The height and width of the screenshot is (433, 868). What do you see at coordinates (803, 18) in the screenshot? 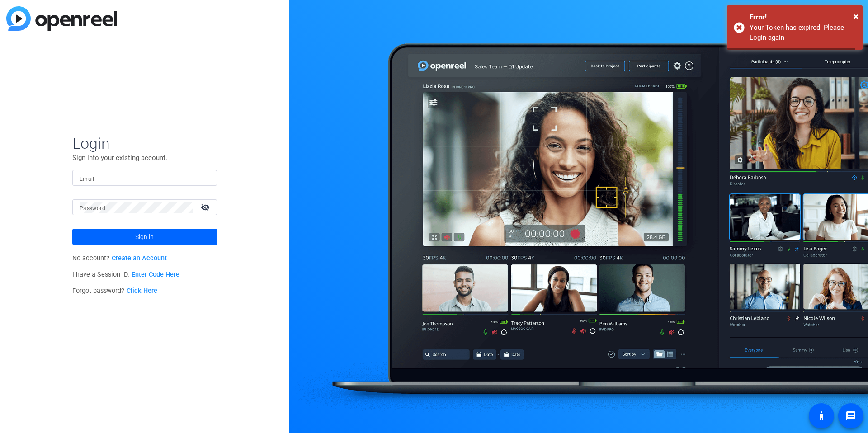
I see `div: Error!` at bounding box center [803, 18].